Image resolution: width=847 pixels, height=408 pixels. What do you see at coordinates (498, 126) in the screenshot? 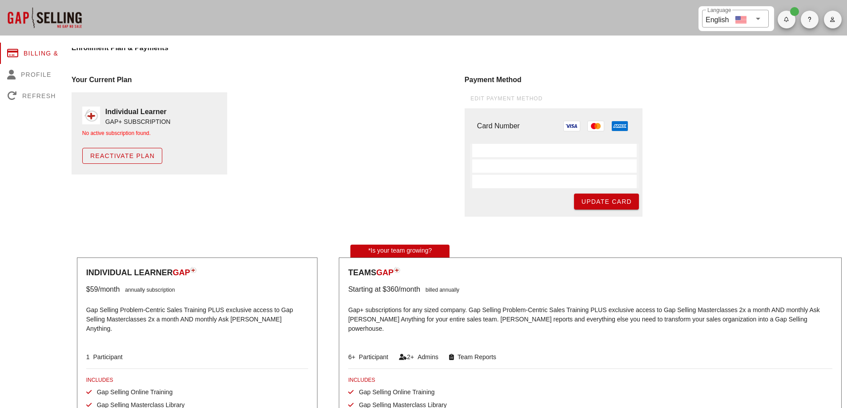
I see `label: Card Number` at bounding box center [498, 126].